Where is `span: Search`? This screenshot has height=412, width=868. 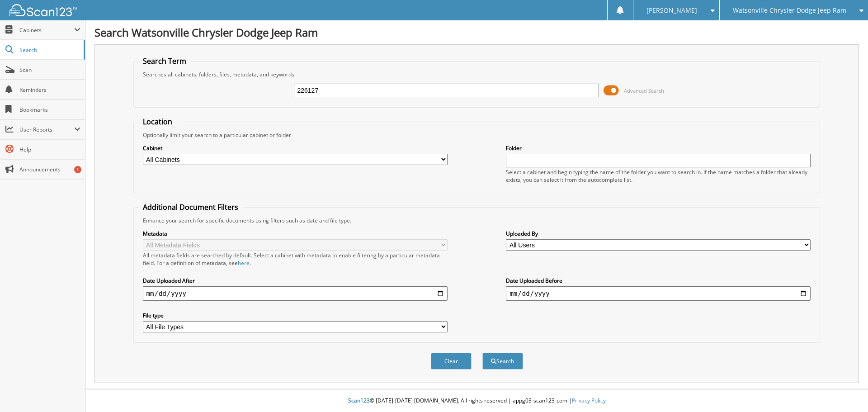
span: Search is located at coordinates (49, 50).